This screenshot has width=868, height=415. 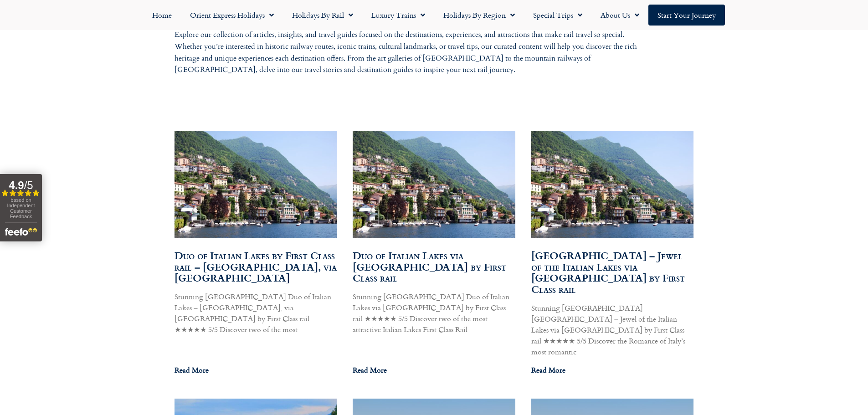 I want to click on a: Holidays by Rail, so click(x=323, y=15).